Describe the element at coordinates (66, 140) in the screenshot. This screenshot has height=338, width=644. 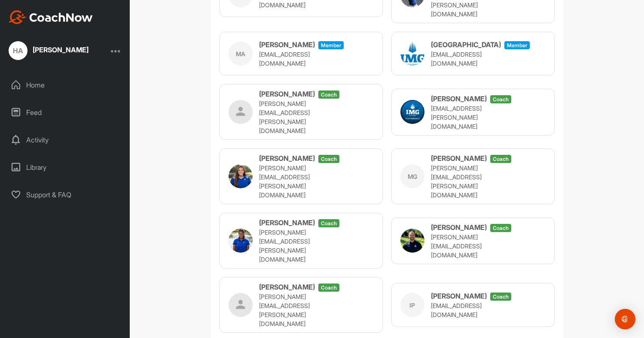
I see `div: Activity` at that location.